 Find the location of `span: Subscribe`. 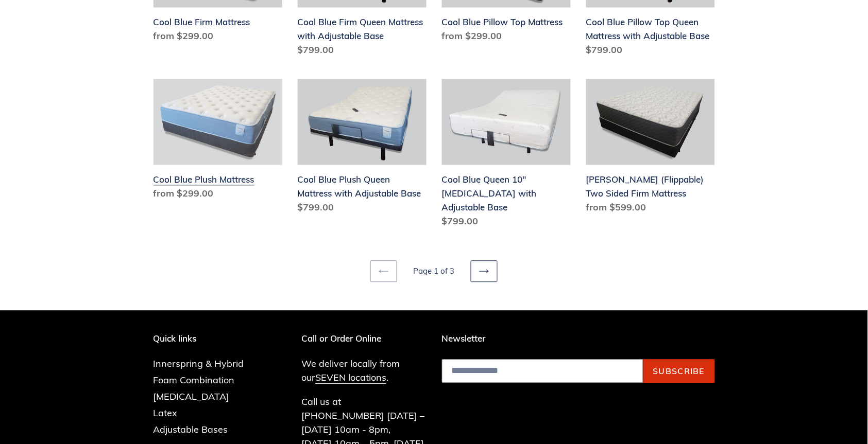

span: Subscribe is located at coordinates (679, 372).